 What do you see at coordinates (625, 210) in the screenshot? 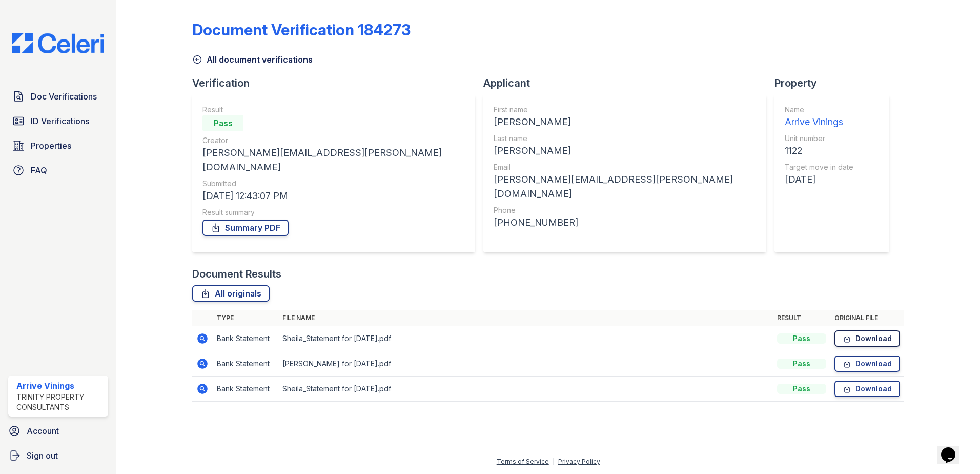
I see `div: Phone` at bounding box center [625, 210].